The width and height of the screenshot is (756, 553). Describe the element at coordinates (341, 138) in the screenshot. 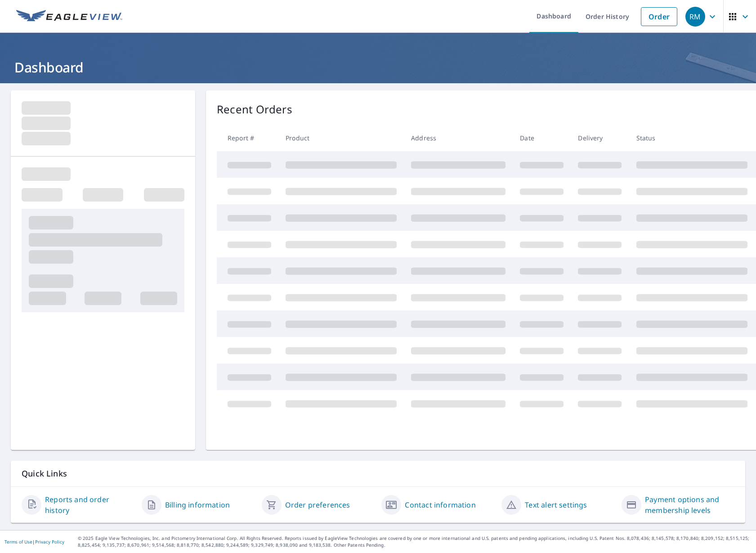

I see `th: Product` at that location.